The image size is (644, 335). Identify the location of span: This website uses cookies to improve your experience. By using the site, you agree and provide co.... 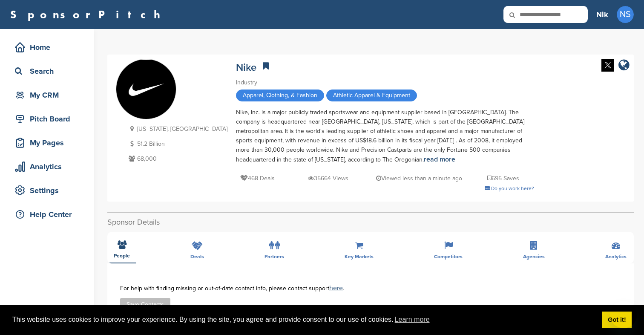
(304, 319).